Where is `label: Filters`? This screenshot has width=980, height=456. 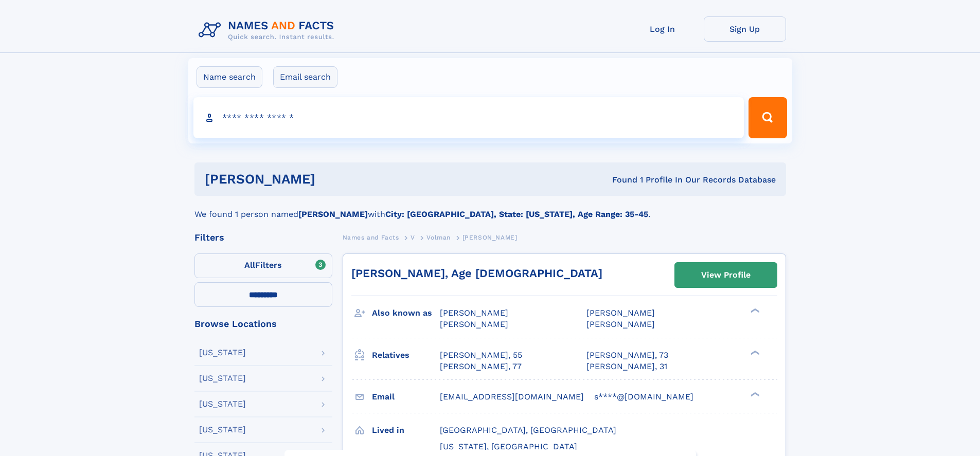
label: Filters is located at coordinates (264, 266).